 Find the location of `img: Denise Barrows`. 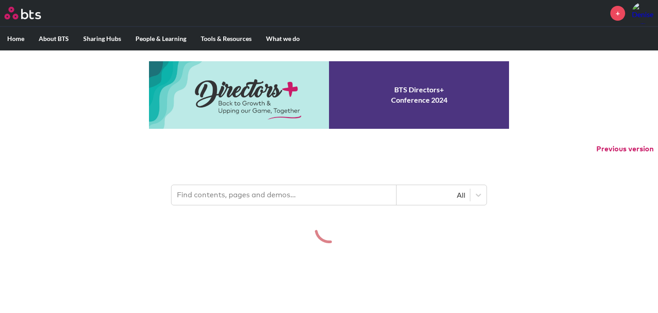

img: Denise Barrows is located at coordinates (642, 13).